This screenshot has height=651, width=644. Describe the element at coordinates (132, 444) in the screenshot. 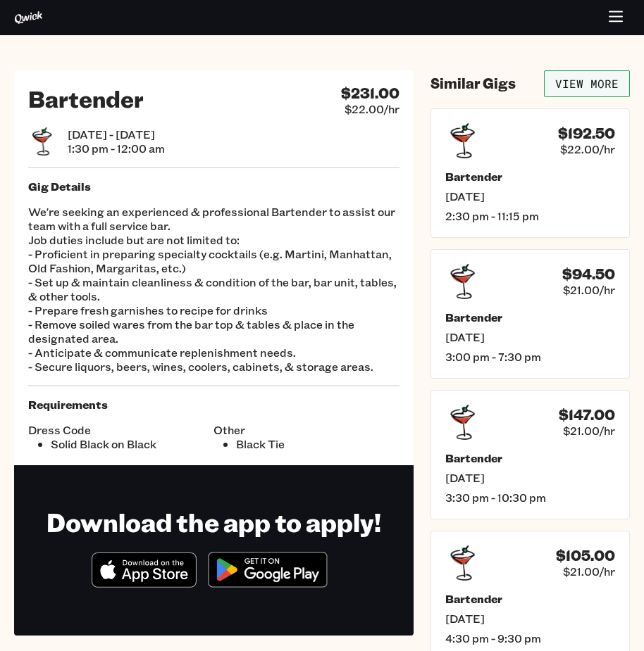

I see `li: Solid Black on Black` at that location.